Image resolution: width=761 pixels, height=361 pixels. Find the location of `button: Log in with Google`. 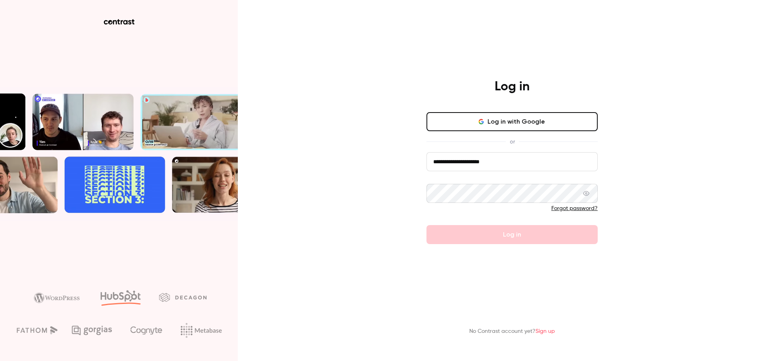

button: Log in with Google is located at coordinates (512, 122).